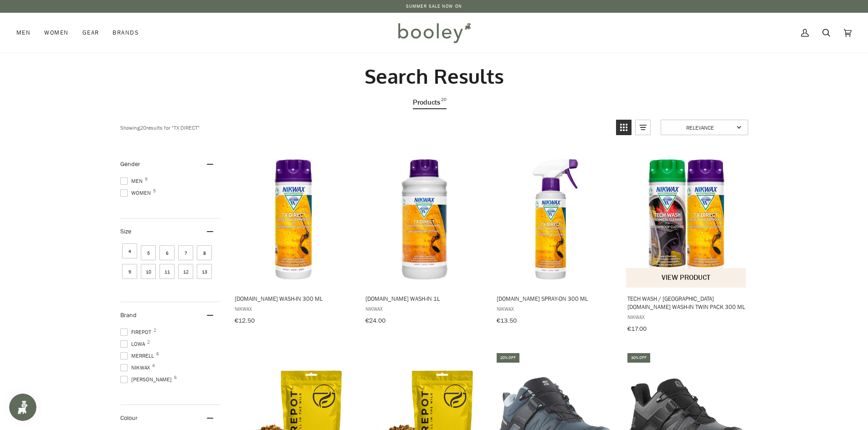  Describe the element at coordinates (148, 252) in the screenshot. I see `span: Size: 5` at that location.